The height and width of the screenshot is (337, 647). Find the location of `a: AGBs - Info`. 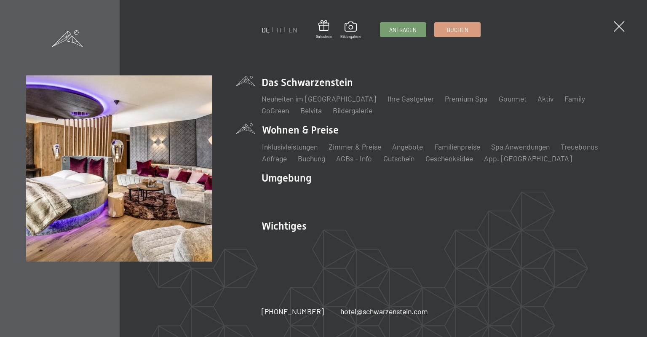

a: AGBs - Info is located at coordinates (354, 158).